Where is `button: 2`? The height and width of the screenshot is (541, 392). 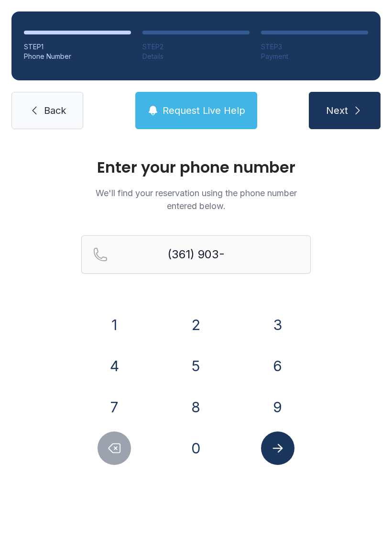 button: 2 is located at coordinates (196, 324).